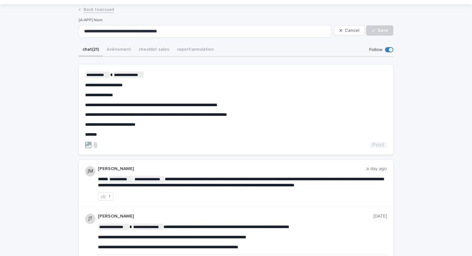 This screenshot has height=256, width=472. I want to click on span: Cancel, so click(352, 31).